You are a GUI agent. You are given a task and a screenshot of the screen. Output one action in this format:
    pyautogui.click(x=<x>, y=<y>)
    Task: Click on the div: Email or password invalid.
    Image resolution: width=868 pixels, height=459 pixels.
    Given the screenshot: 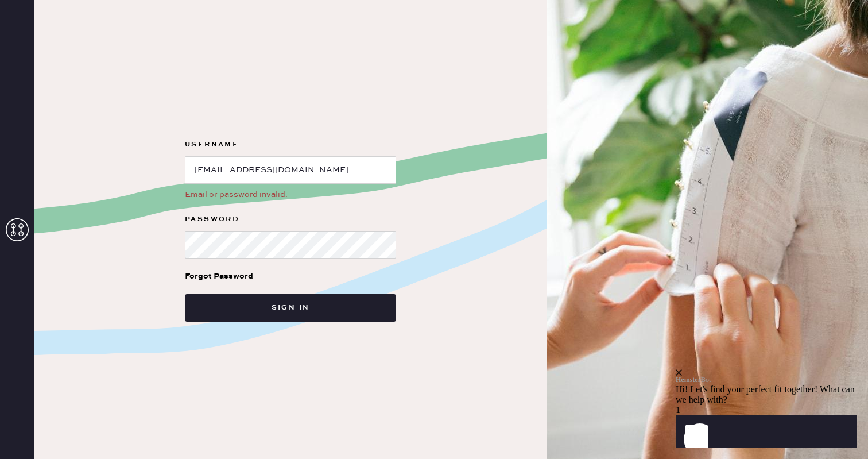 What is the action you would take?
    pyautogui.click(x=291, y=195)
    